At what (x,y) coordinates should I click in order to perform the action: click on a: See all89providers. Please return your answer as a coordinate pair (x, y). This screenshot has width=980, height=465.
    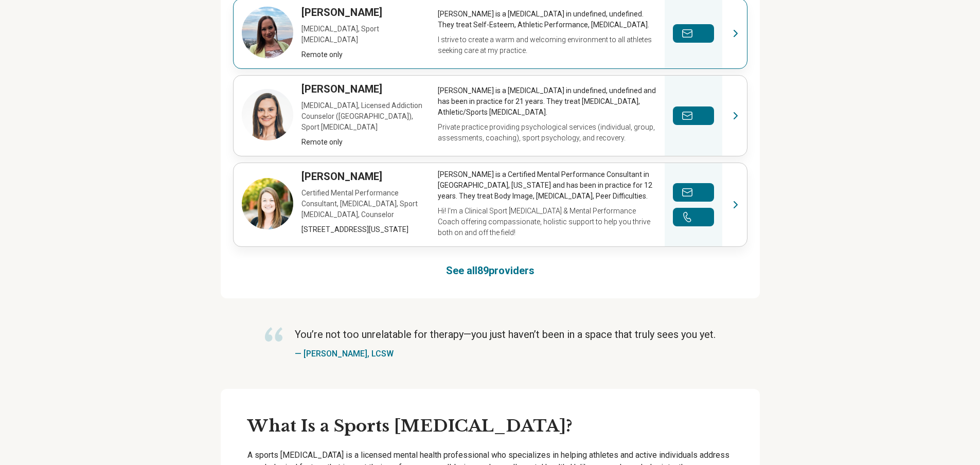
    Looking at the image, I should click on (490, 271).